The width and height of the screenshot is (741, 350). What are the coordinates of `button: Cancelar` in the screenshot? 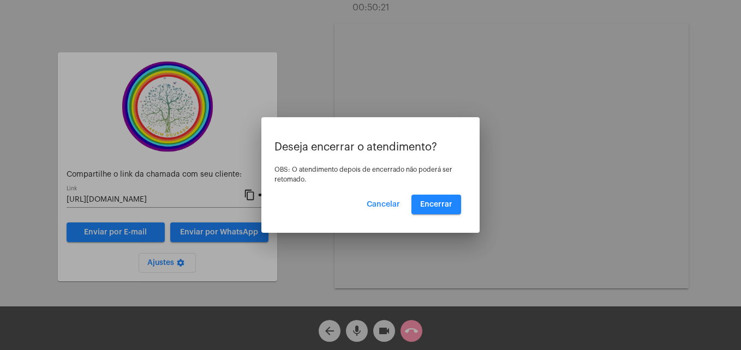 It's located at (383, 205).